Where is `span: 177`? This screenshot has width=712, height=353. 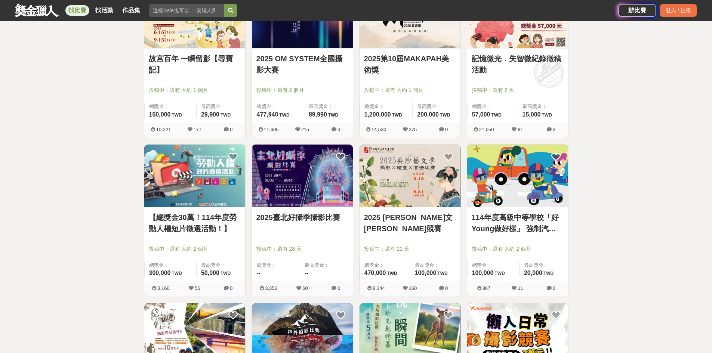
span: 177 is located at coordinates (198, 129).